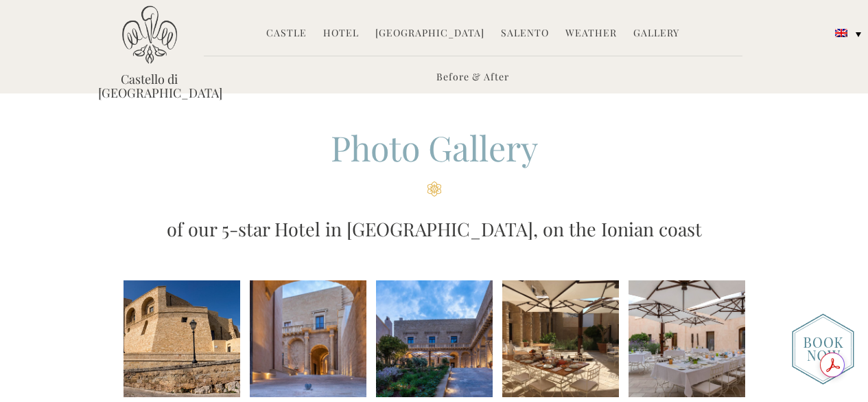 The image size is (868, 402). What do you see at coordinates (341, 34) in the screenshot?
I see `a: Hotel` at bounding box center [341, 34].